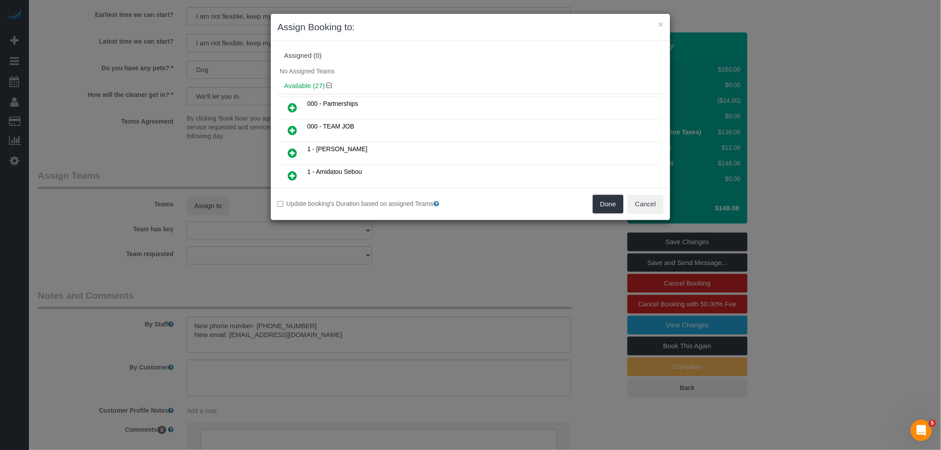 This screenshot has height=450, width=941. Describe the element at coordinates (334, 172) in the screenshot. I see `span: 1 - Amidatou Sebou` at that location.